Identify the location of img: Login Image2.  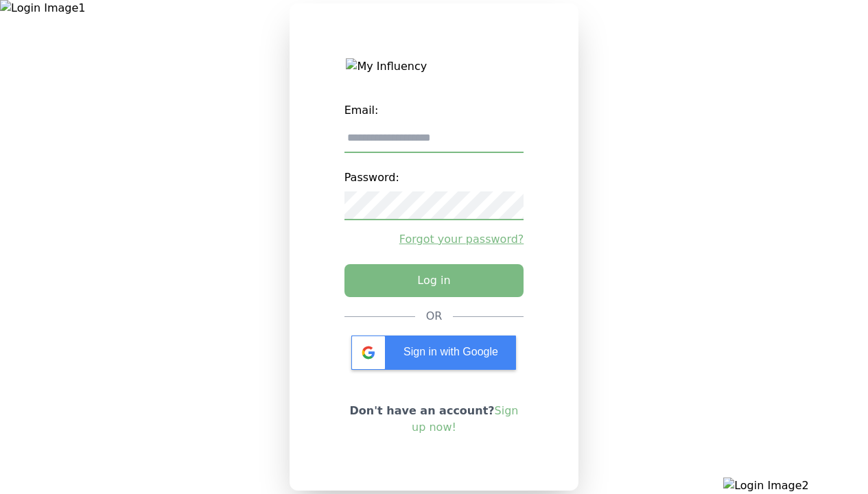
(795, 486).